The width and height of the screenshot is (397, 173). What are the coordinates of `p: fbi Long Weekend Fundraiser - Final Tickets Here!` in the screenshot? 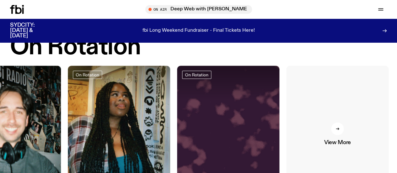 It's located at (199, 31).